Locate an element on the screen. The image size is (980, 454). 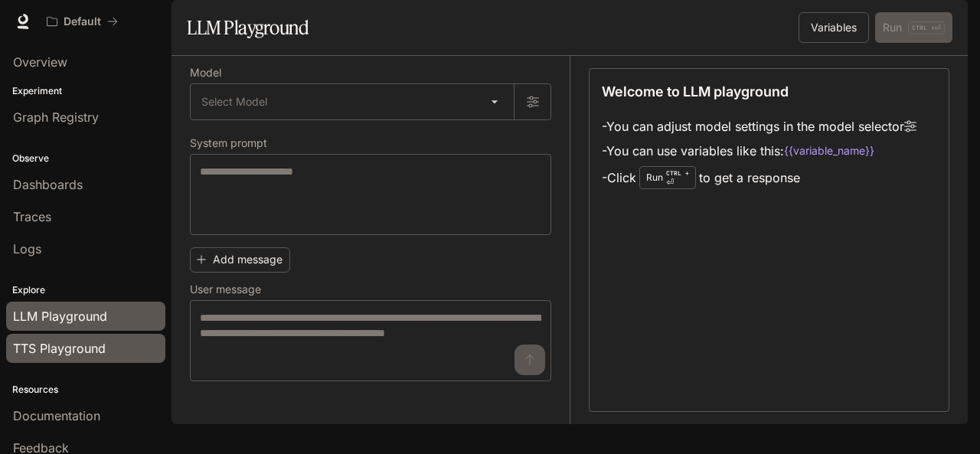
p: User message is located at coordinates (225, 289).